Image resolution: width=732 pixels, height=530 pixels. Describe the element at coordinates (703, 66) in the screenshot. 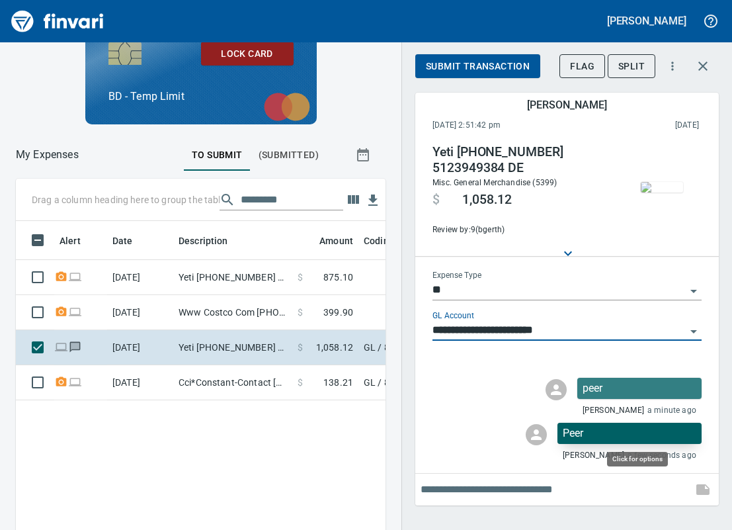

I see `button: Close transaction` at that location.